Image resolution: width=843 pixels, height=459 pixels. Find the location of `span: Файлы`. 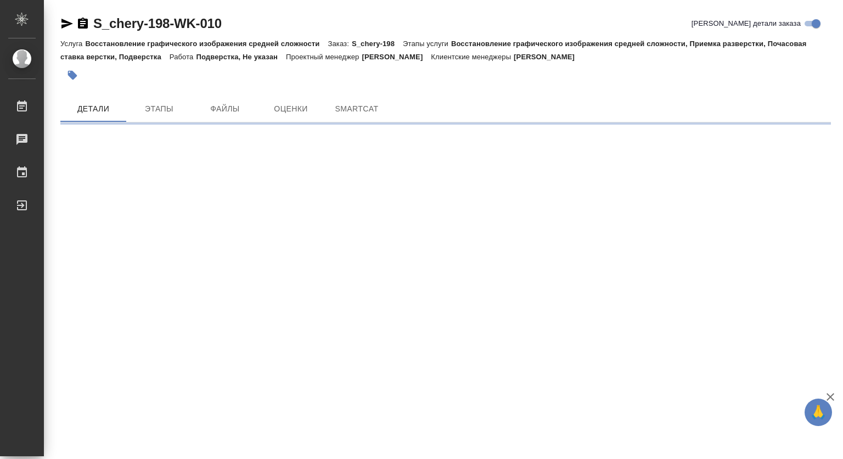

span: Файлы is located at coordinates (225, 109).